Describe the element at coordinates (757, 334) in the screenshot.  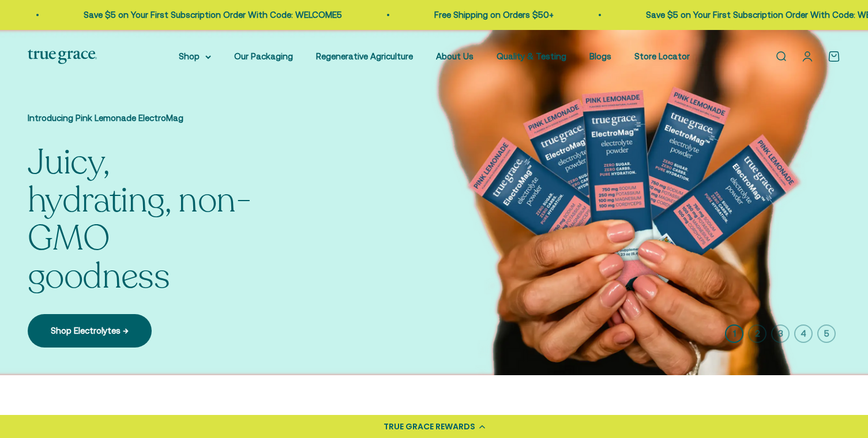
I see `button: 2` at that location.